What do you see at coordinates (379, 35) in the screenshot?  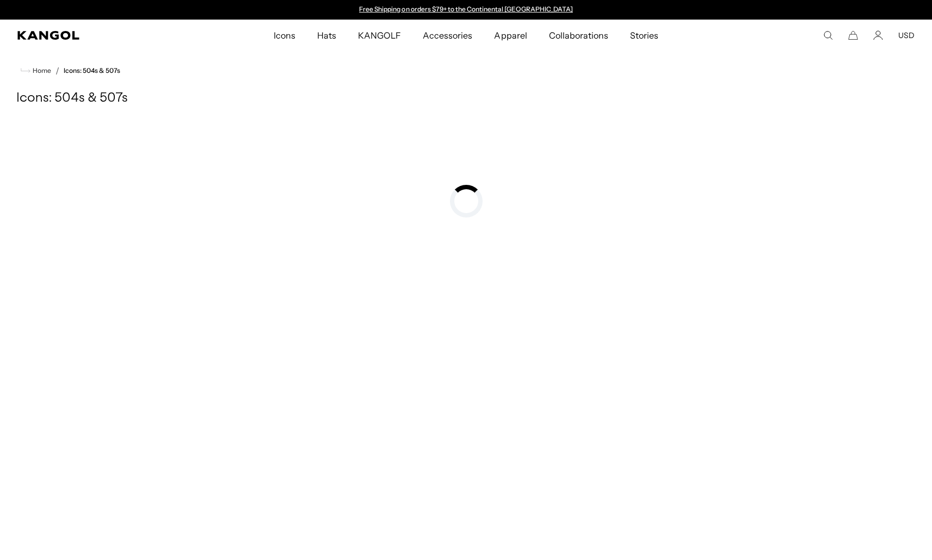 I see `a: KANGOLF` at bounding box center [379, 35].